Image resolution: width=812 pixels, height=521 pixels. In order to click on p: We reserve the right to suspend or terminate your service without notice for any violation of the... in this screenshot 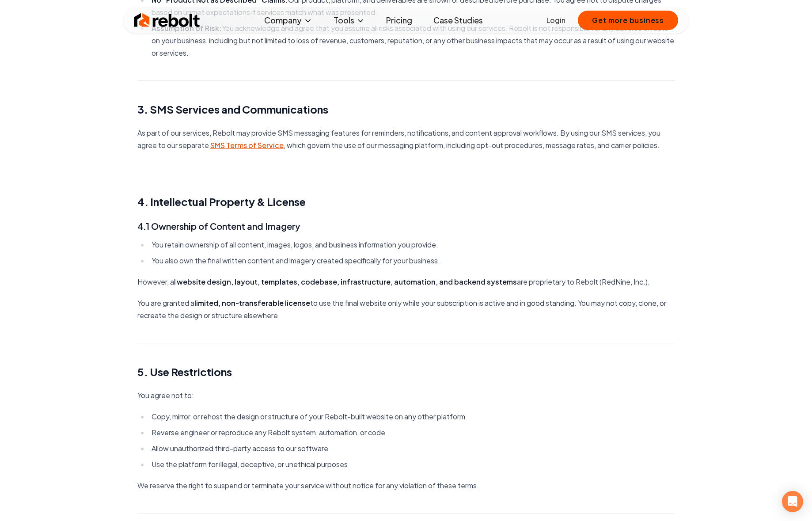, I will do `click(406, 486)`.